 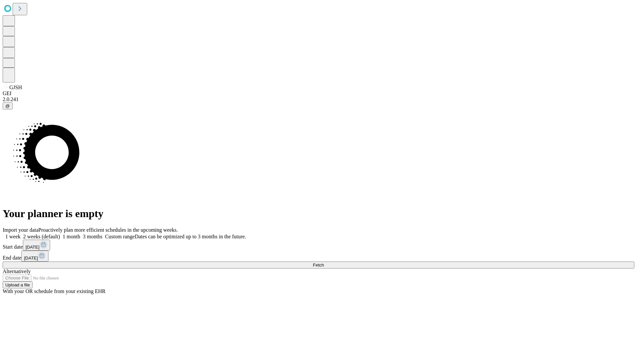 What do you see at coordinates (319, 214) in the screenshot?
I see `h1: Your planner is empty` at bounding box center [319, 214].